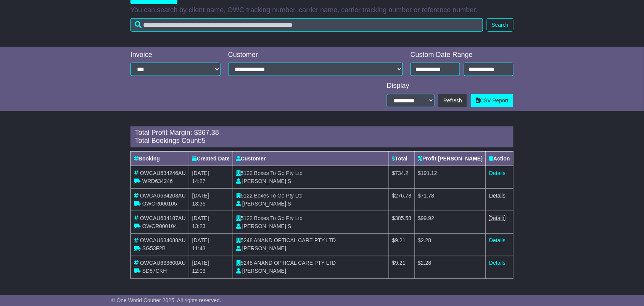 The height and width of the screenshot is (306, 644). I want to click on button: Search, so click(500, 25).